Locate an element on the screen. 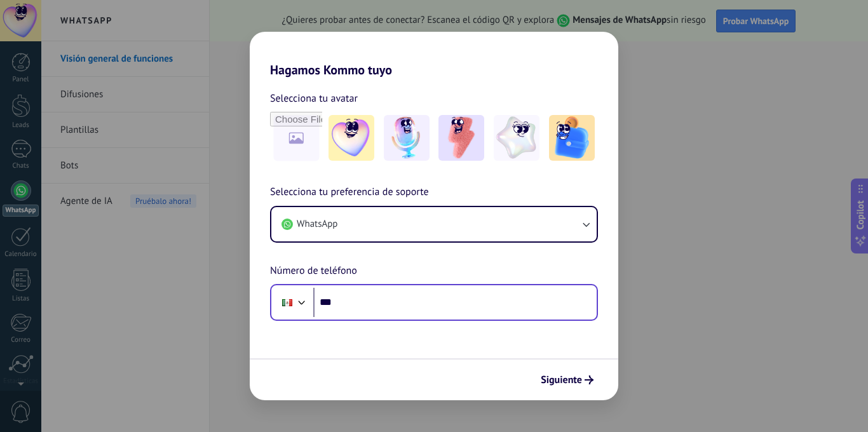 Image resolution: width=868 pixels, height=432 pixels. div: Mexico: + 52 is located at coordinates (287, 302).